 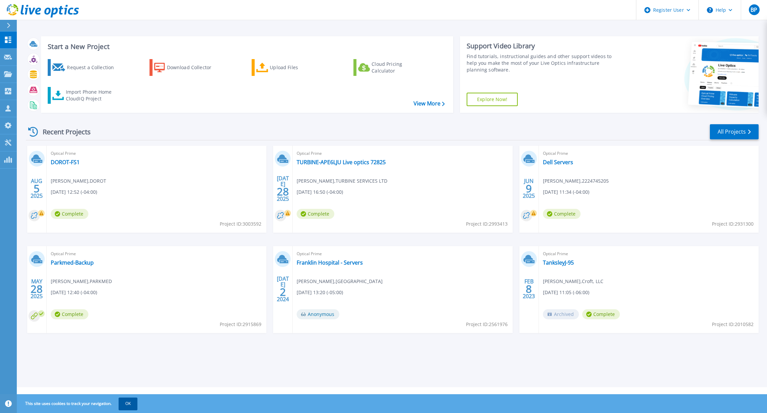 What do you see at coordinates (37, 188) in the screenshot?
I see `span: 5` at bounding box center [37, 188].